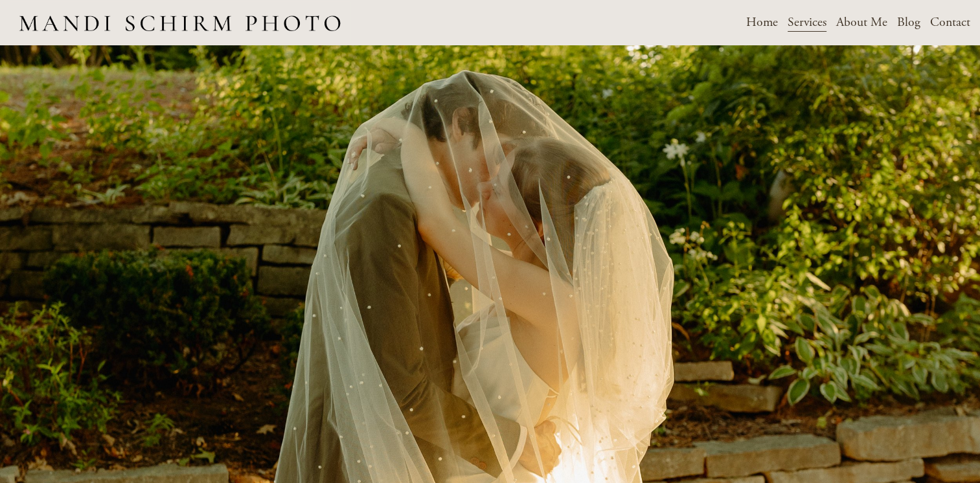  I want to click on a: Home, so click(761, 22).